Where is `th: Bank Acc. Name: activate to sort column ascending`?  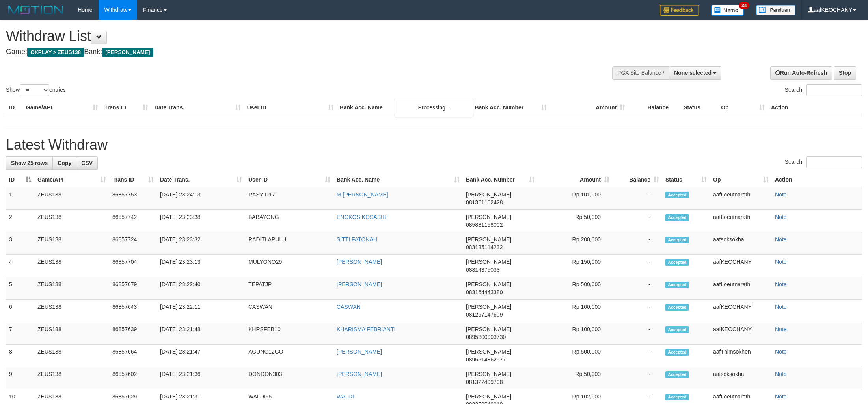 th: Bank Acc. Name: activate to sort column ascending is located at coordinates (398, 180).